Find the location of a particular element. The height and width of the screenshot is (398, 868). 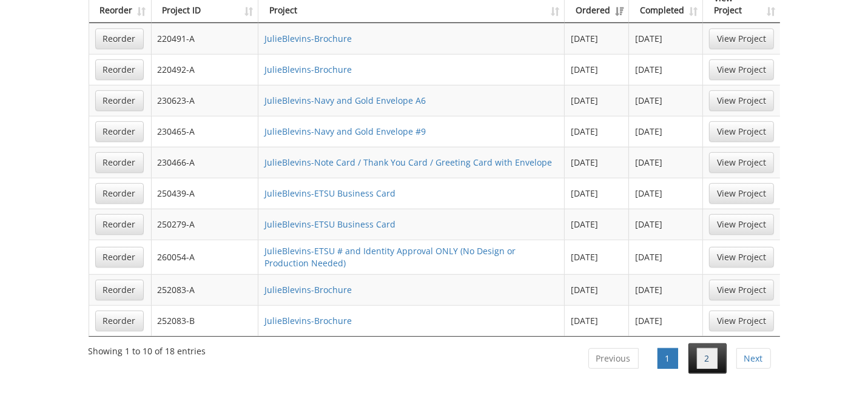

td: 250439-A is located at coordinates (205, 193).